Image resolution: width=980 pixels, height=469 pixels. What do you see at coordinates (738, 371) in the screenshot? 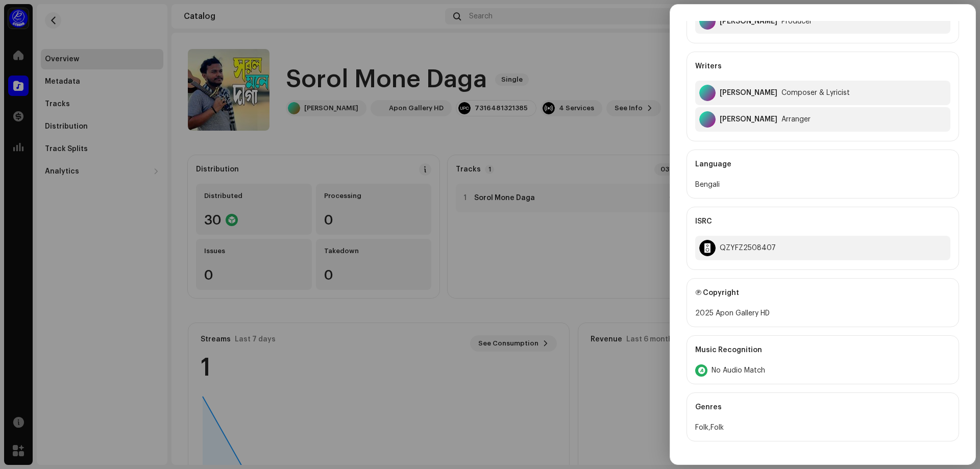
I see `span: No Audio Match` at bounding box center [738, 371].